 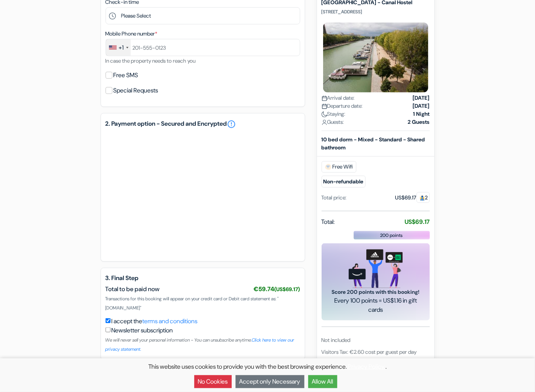 I want to click on div: Not included, so click(x=375, y=340).